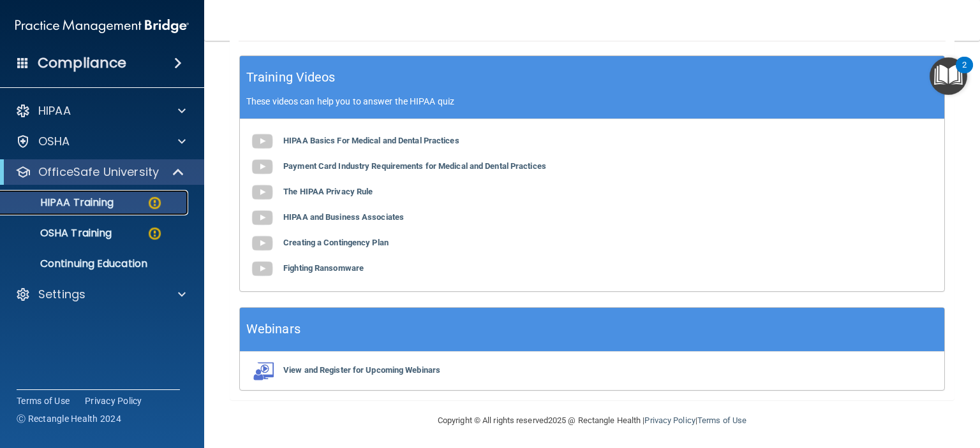  What do you see at coordinates (948, 76) in the screenshot?
I see `button: Open Resource Center, 2 new notifications` at bounding box center [948, 76].